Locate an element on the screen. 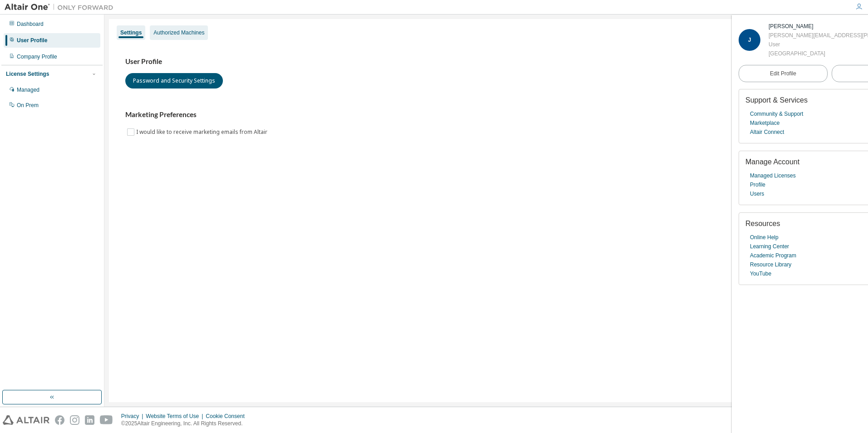 This screenshot has width=868, height=433. span: Manage Account is located at coordinates (772, 162).